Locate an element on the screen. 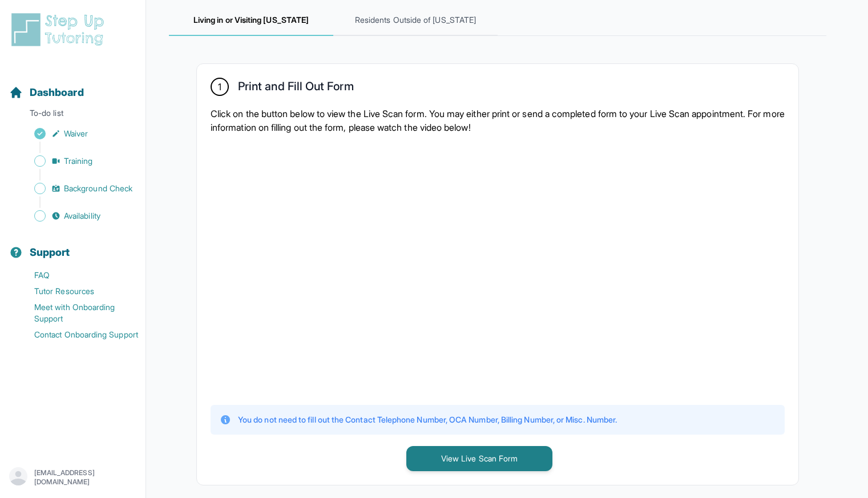 The width and height of the screenshot is (868, 498). span: Background Check is located at coordinates (98, 189).